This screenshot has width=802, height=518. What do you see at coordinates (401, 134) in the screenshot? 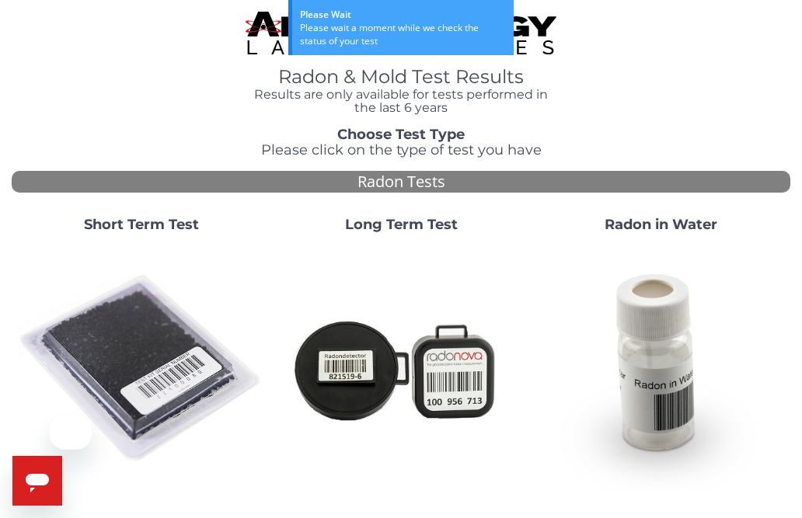
I see `strong: Choose Test Type` at bounding box center [401, 134].